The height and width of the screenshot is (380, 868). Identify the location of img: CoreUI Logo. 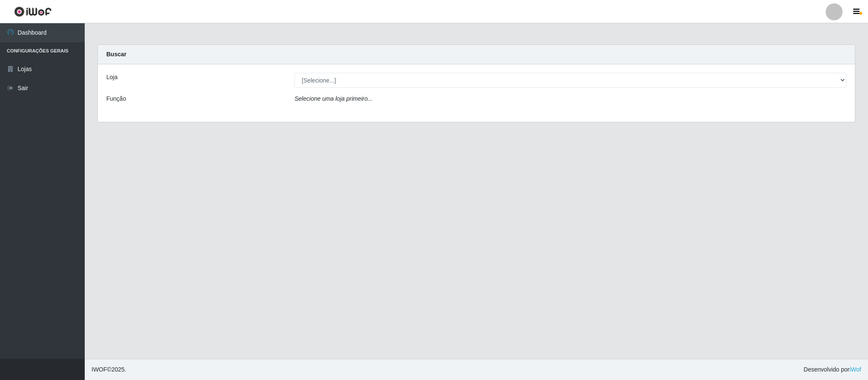
(32, 11).